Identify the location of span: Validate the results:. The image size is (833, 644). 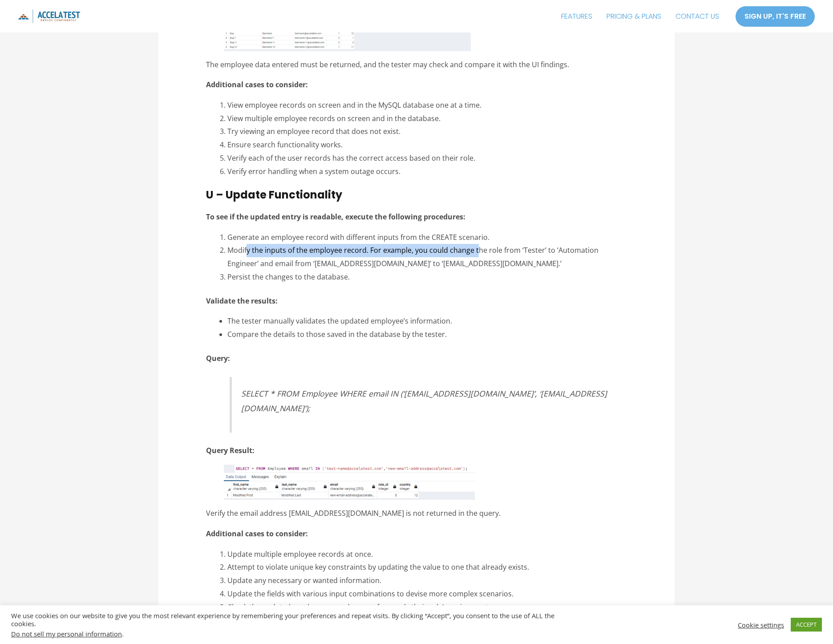
(241, 301).